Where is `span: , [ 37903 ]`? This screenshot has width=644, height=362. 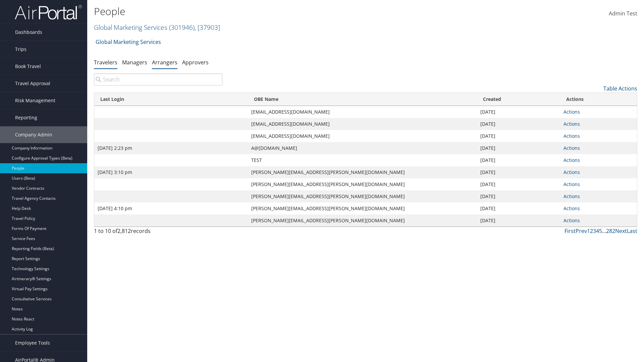
span: , [ 37903 ] is located at coordinates (207, 27).